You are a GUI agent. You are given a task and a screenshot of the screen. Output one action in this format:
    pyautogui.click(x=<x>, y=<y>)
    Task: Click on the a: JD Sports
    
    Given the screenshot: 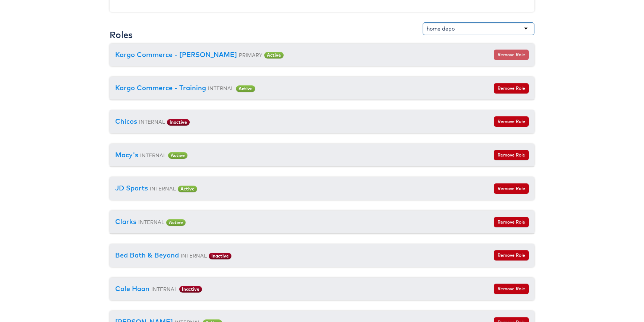 What is the action you would take?
    pyautogui.click(x=132, y=188)
    